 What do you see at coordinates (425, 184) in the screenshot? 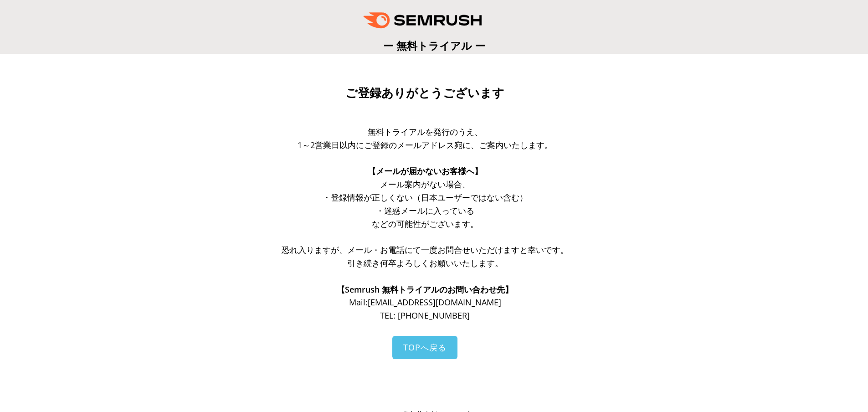
I see `span: メール案内がない場合、` at bounding box center [425, 184].